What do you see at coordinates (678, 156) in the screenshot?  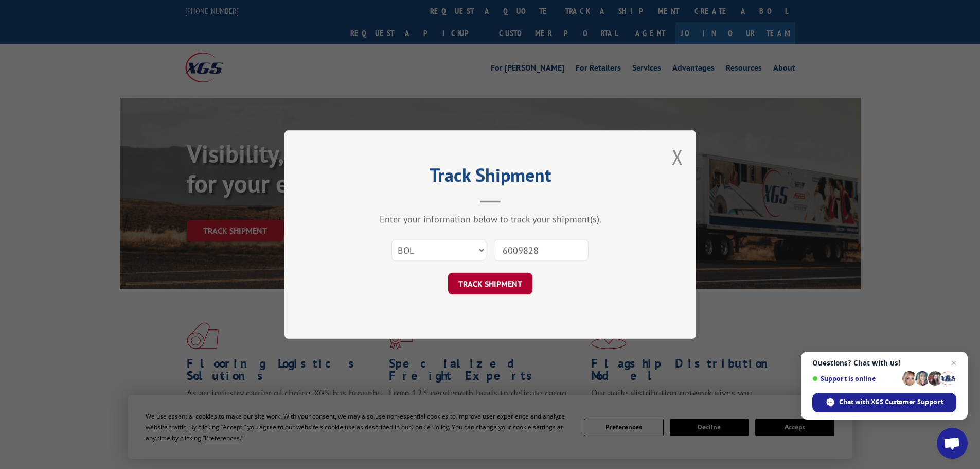 I see `button: Close modal` at bounding box center [678, 156].